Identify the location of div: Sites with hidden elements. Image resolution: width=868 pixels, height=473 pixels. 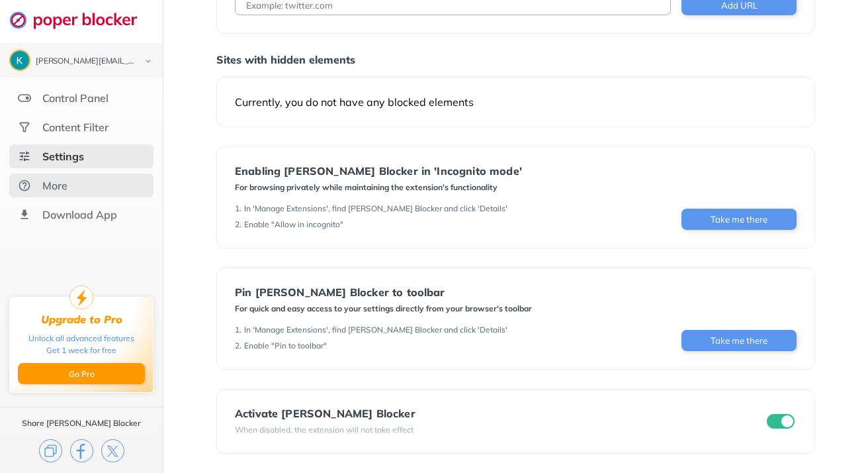
(515, 60).